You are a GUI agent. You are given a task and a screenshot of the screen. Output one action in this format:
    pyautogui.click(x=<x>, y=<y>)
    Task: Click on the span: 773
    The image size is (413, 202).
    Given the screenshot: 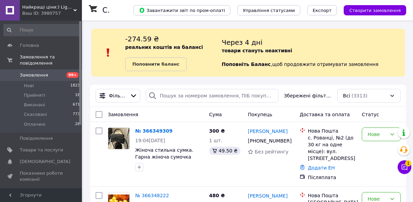 What is the action you would take?
    pyautogui.click(x=76, y=114)
    